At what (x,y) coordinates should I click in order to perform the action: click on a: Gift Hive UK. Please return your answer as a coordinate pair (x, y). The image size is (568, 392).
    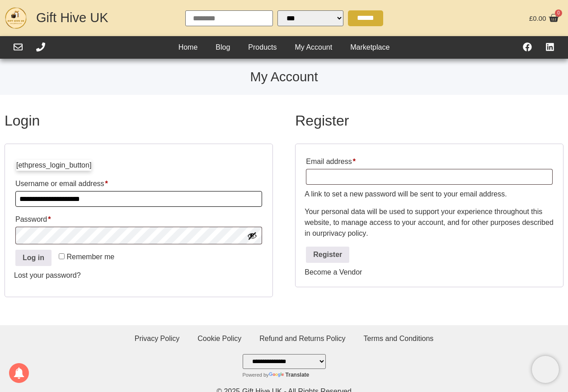
    Looking at the image, I should click on (72, 18).